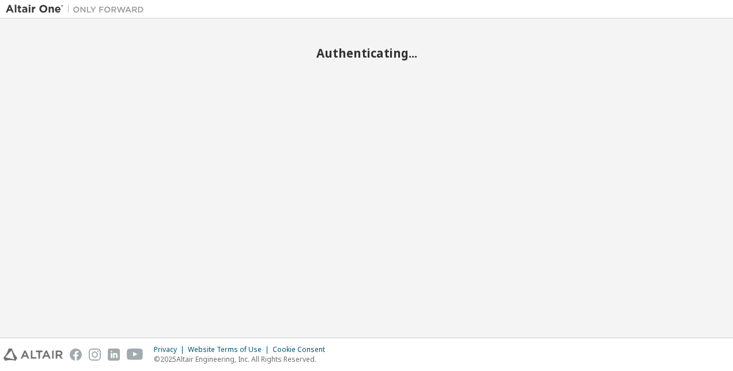 This screenshot has width=733, height=371. I want to click on img: instagram.svg, so click(95, 355).